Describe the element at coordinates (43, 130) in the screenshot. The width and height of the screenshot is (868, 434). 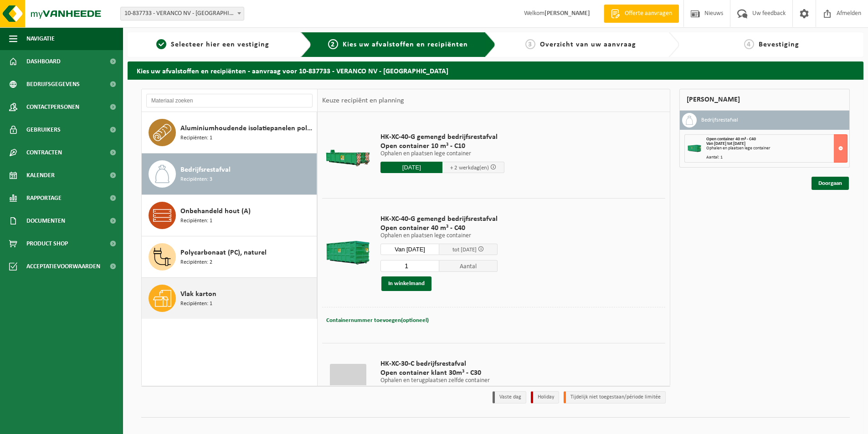
I see `span: Gebruikers` at that location.